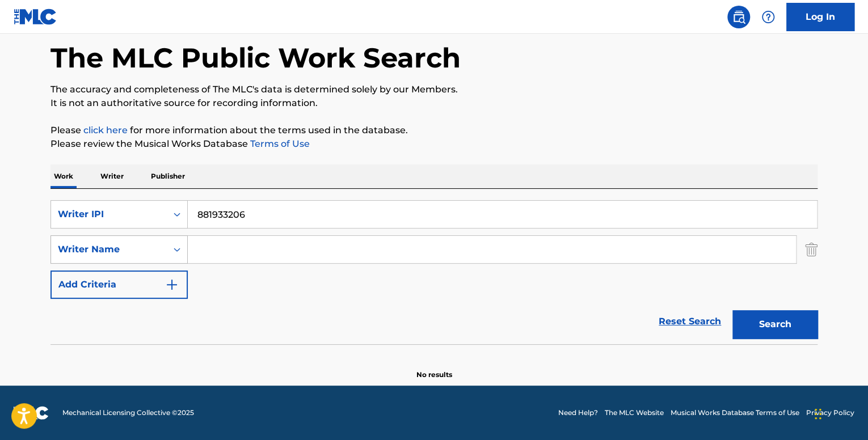  Describe the element at coordinates (128, 413) in the screenshot. I see `span: Mechanical Licensing Collective © 2025` at that location.